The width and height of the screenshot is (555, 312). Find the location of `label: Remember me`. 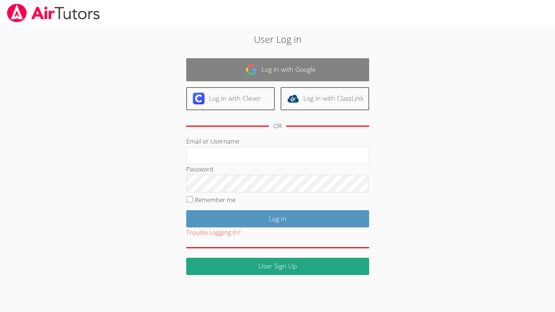

label: Remember me is located at coordinates (215, 199).